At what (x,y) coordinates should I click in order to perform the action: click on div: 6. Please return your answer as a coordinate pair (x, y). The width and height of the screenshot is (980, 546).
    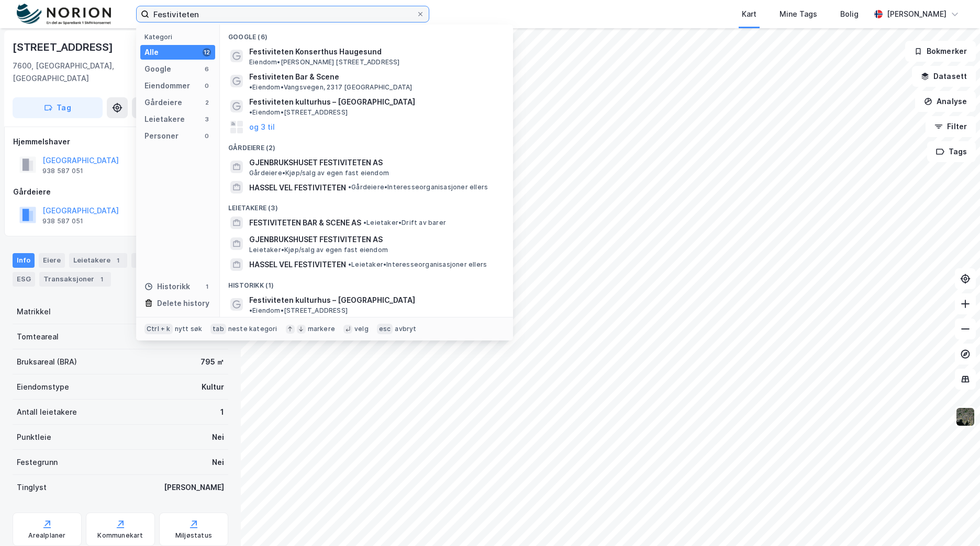
    Looking at the image, I should click on (207, 69).